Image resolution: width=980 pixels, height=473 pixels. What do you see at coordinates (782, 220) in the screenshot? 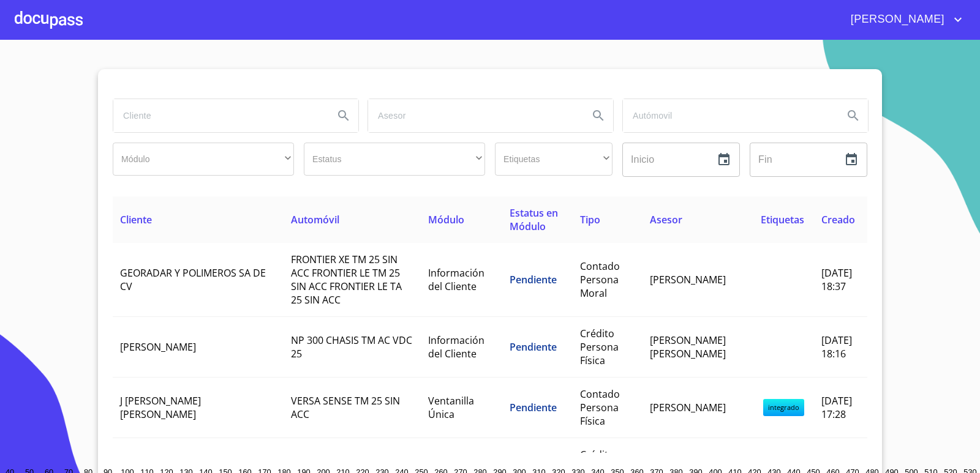
I see `span: Etiquetas` at bounding box center [782, 220].